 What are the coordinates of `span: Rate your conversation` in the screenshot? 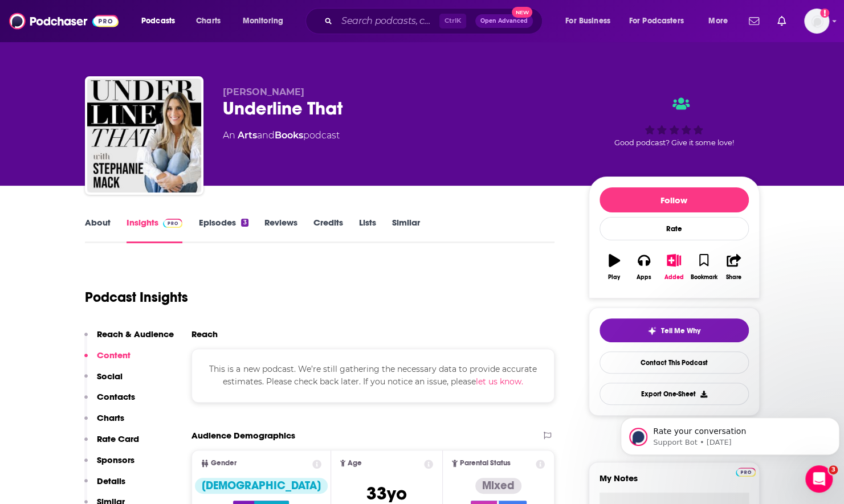 It's located at (83, 37).